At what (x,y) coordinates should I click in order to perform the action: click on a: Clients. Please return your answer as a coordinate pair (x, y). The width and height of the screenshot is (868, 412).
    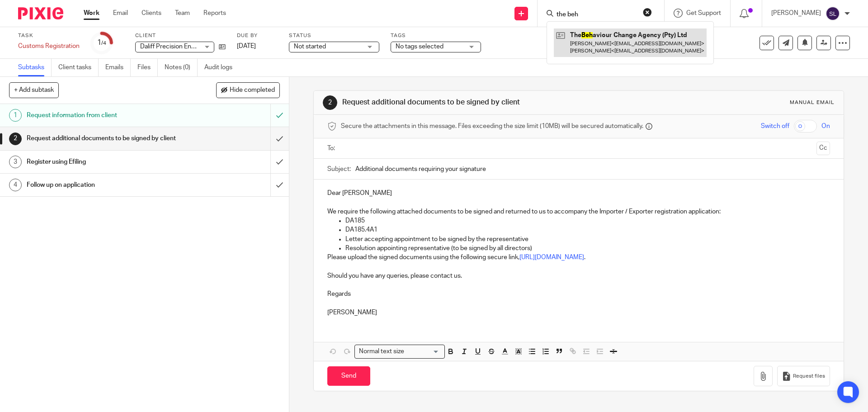
    Looking at the image, I should click on (151, 13).